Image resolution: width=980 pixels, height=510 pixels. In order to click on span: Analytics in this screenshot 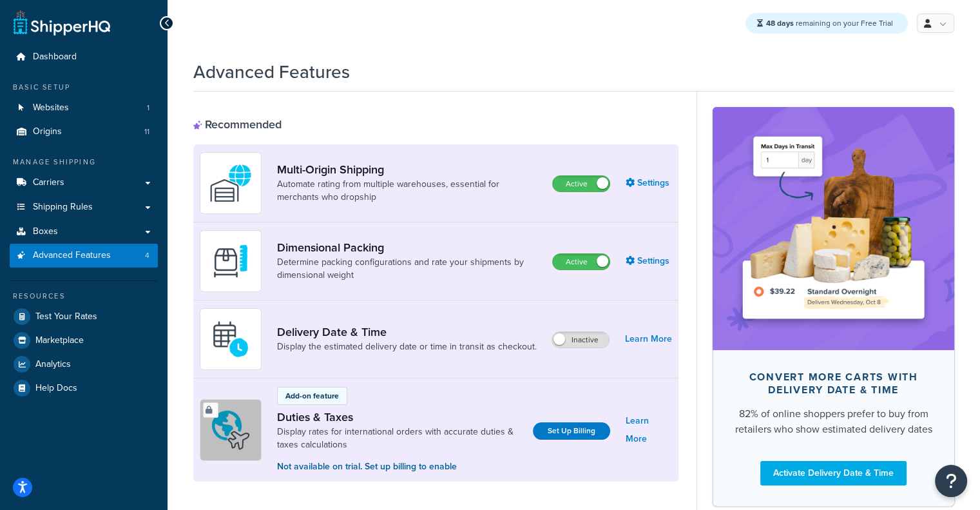, I will do `click(53, 365)`.